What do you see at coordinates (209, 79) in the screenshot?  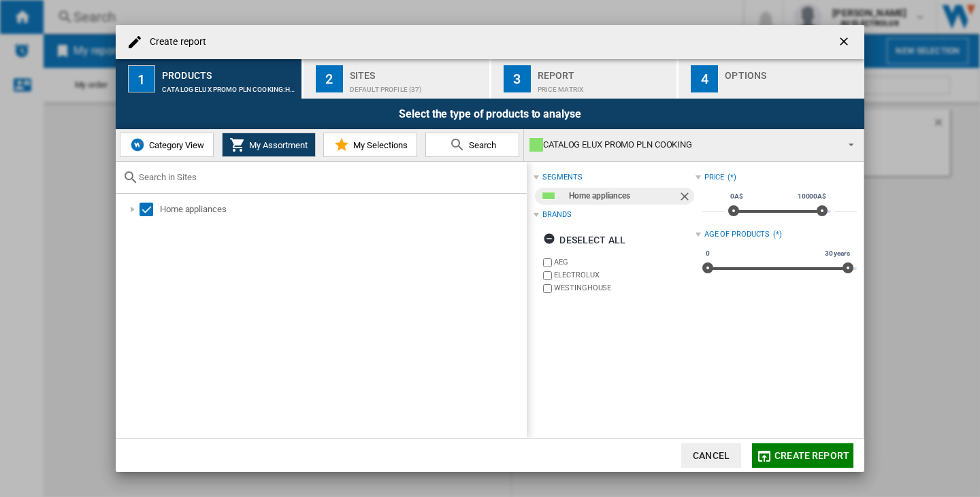 I see `button: 1 Products CATALOG ELUX PROMO PLN COOKING:Home appliances` at bounding box center [209, 79].